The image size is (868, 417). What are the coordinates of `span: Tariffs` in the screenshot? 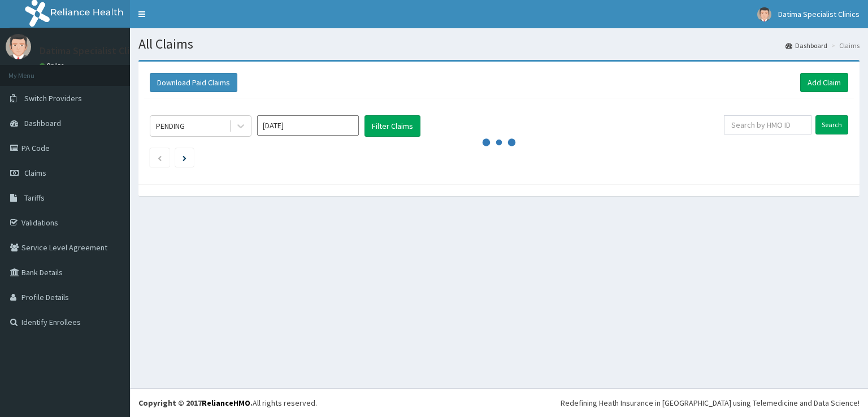 It's located at (34, 198).